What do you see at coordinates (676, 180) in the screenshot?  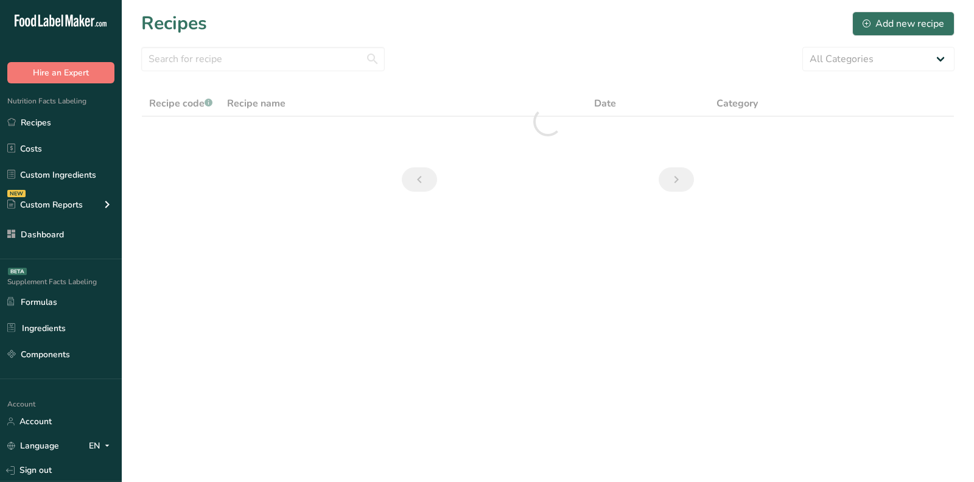 I see `a: Next page` at bounding box center [676, 180].